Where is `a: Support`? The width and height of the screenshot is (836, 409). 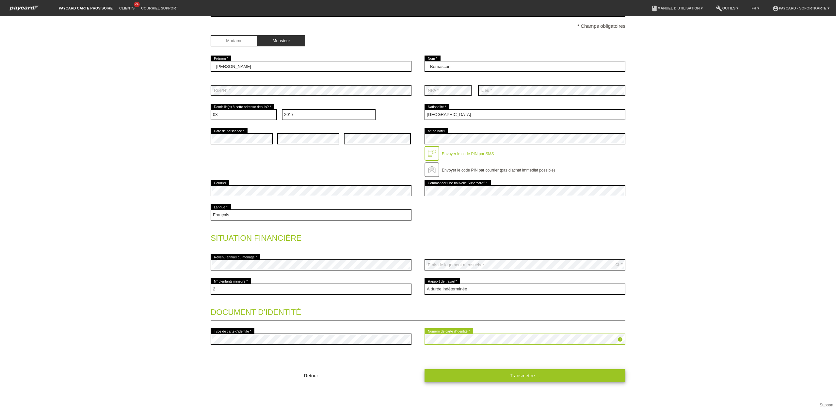
a: Support is located at coordinates (827, 405).